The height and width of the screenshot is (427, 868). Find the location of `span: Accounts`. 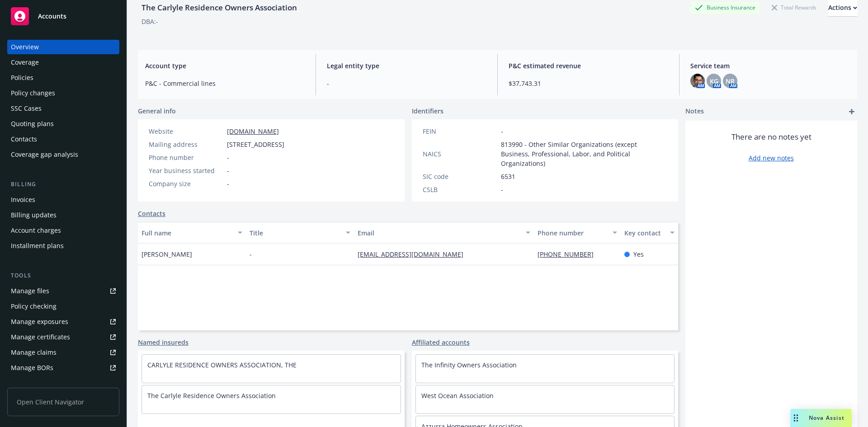

span: Accounts is located at coordinates (52, 17).